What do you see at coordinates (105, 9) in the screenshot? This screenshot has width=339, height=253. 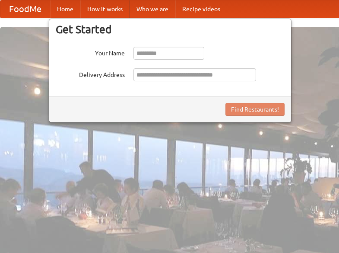 I see `a: How it works` at bounding box center [105, 9].